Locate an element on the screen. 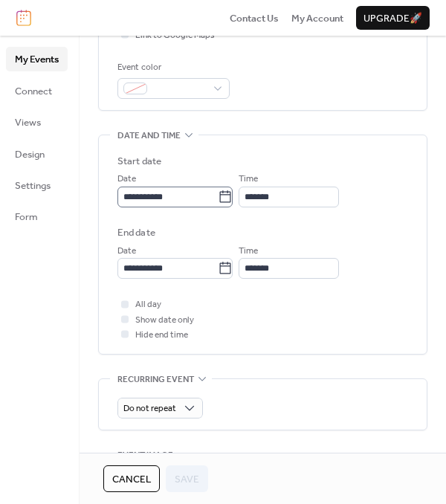  span: Event image is located at coordinates (145, 456).